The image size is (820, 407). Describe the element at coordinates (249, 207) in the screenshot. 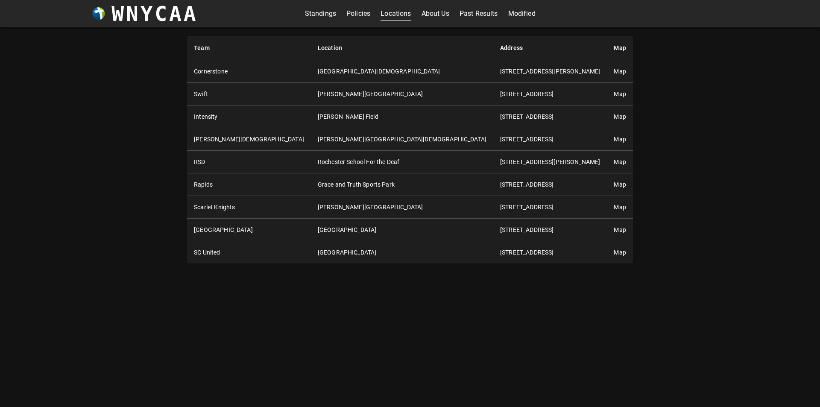

I see `th: Scarlet Knights` at that location.